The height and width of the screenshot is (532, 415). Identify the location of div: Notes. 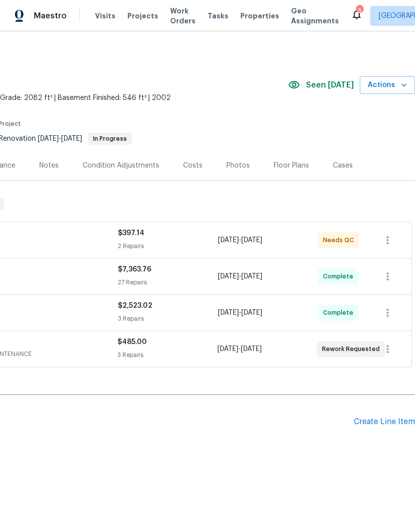
(49, 165).